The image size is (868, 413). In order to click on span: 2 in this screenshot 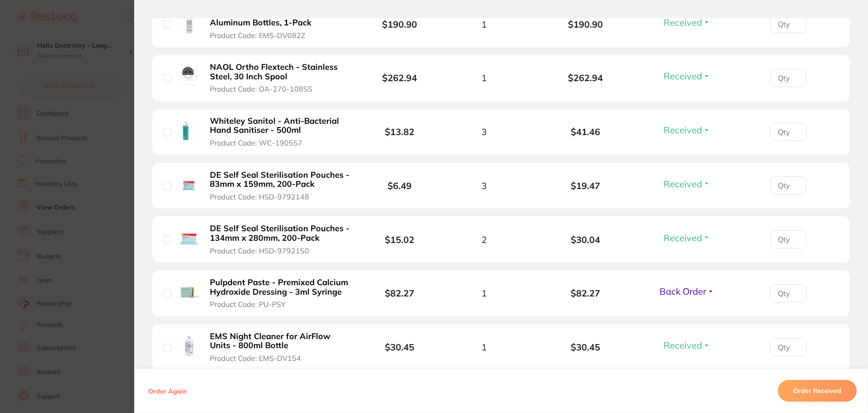, I will do `click(484, 240)`.